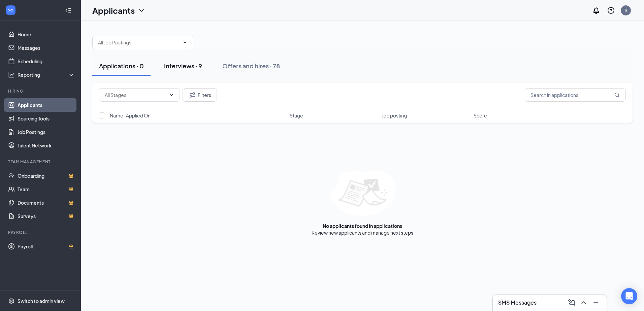  Describe the element at coordinates (251, 65) in the screenshot. I see `div: Offers and hires · 78` at that location.